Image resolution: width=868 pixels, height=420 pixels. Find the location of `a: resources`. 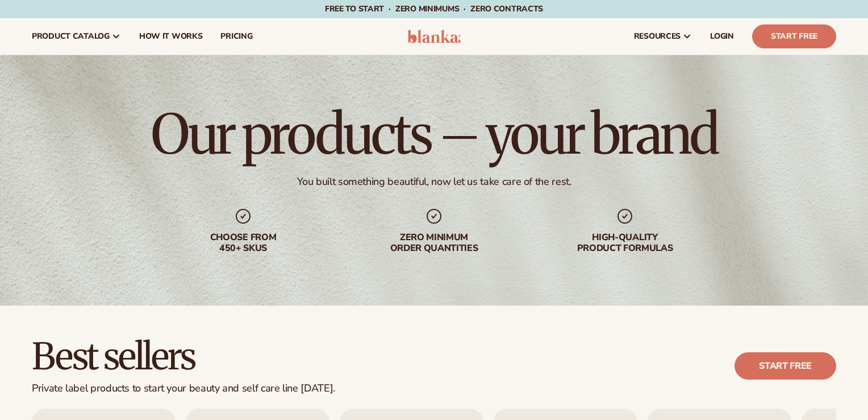

a: resources is located at coordinates (663, 37).